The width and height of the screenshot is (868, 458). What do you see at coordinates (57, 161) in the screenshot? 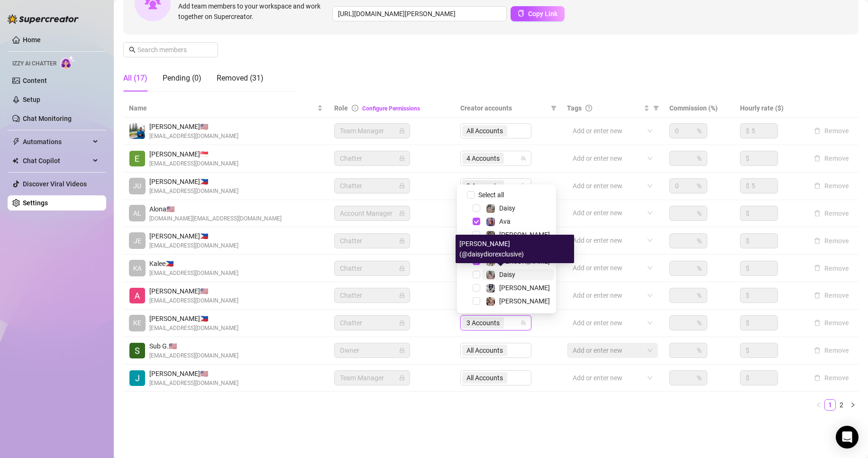
I see `span: Chat Copilot` at bounding box center [57, 161].